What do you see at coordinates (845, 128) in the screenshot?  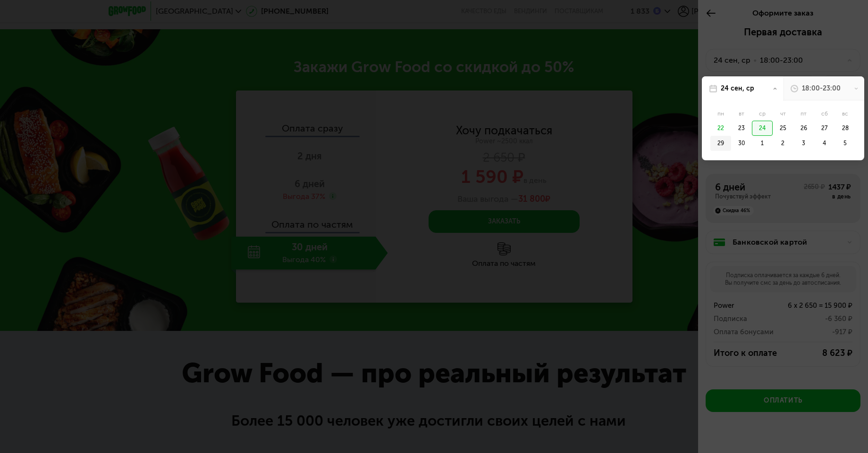 I see `div: 28` at bounding box center [845, 128].